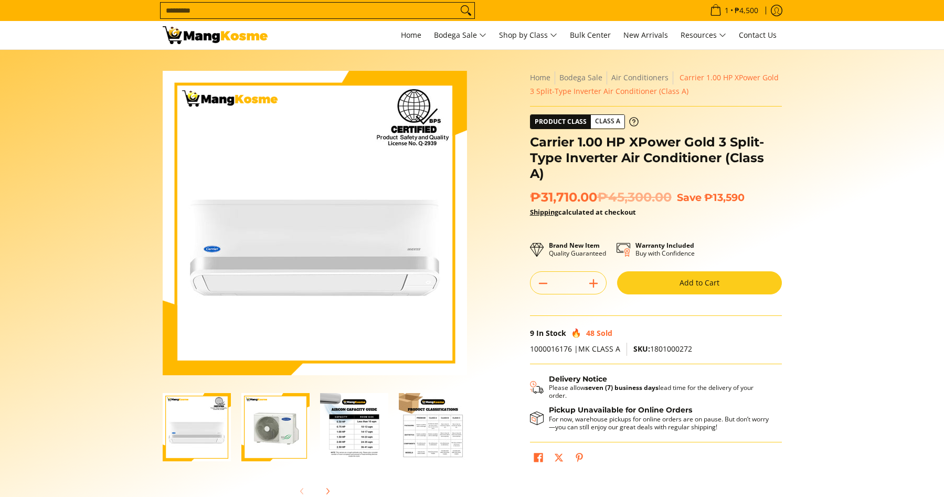  What do you see at coordinates (215, 35) in the screenshot?
I see `img: Carrier 1 HP XPower Gold 3 Split-Type Inverter Aircon l Mang Kosme` at bounding box center [215, 35].